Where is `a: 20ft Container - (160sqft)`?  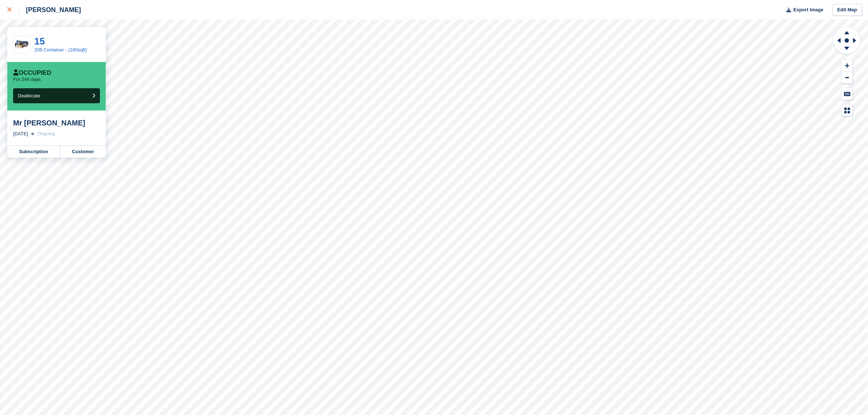 a: 20ft Container - (160sqft) is located at coordinates (60, 50).